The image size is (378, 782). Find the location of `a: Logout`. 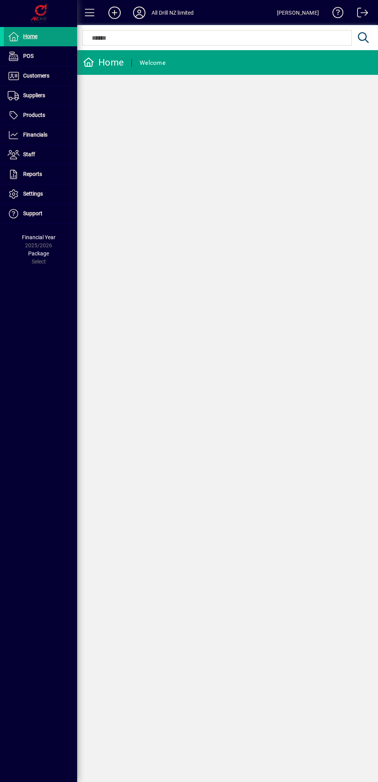

a: Logout is located at coordinates (360, 14).